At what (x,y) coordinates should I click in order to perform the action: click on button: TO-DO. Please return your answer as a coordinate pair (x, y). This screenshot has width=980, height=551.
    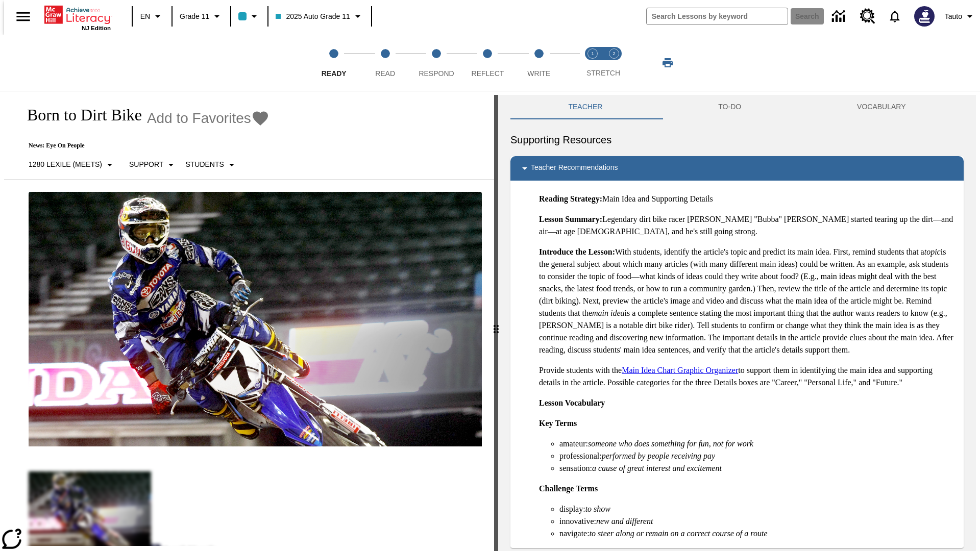
    Looking at the image, I should click on (730, 108).